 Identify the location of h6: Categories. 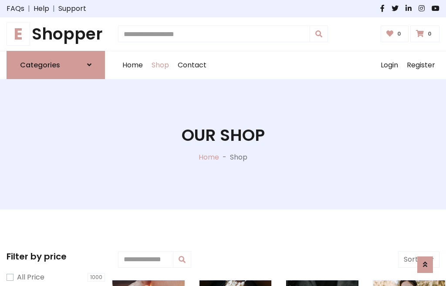
(40, 65).